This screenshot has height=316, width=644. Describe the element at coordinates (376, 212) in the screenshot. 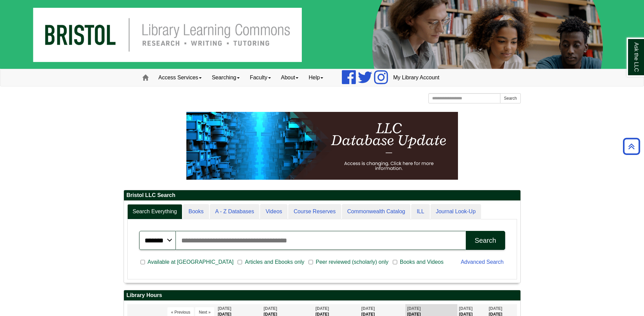

I see `a: Commonwealth Catalog` at that location.